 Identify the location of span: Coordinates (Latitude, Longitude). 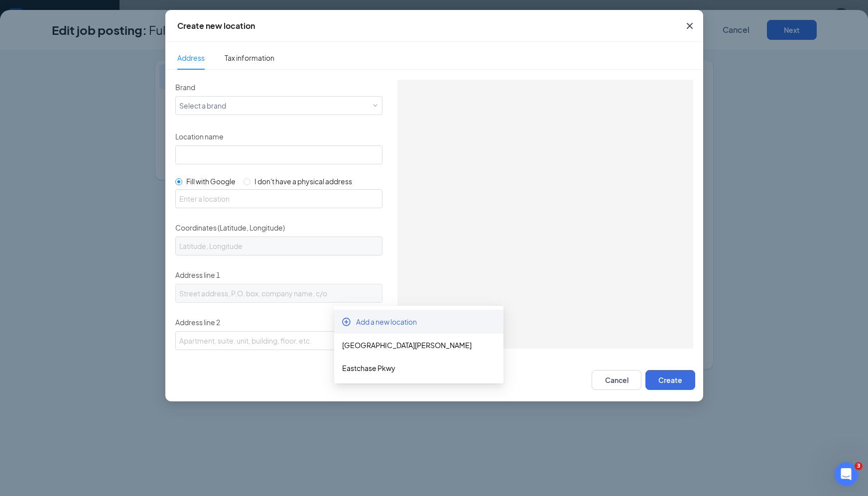
(230, 227).